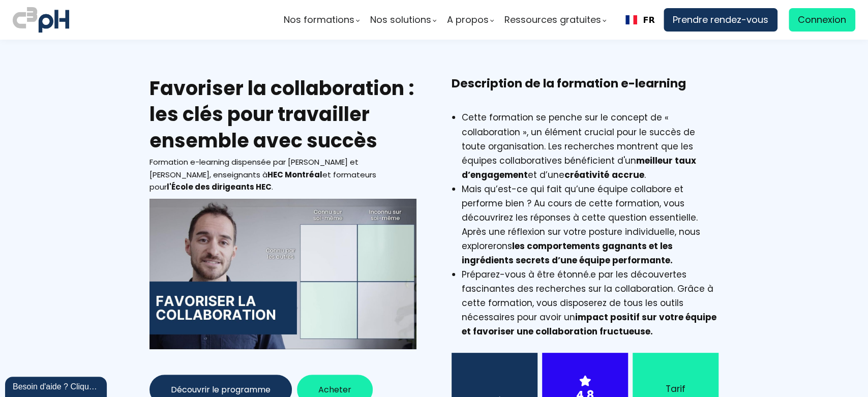 The height and width of the screenshot is (397, 868). What do you see at coordinates (591, 146) in the screenshot?
I see `li: Cette formation se penche sur le concept de « collaboration », un élément crucial pour le succès ...` at bounding box center [591, 146].